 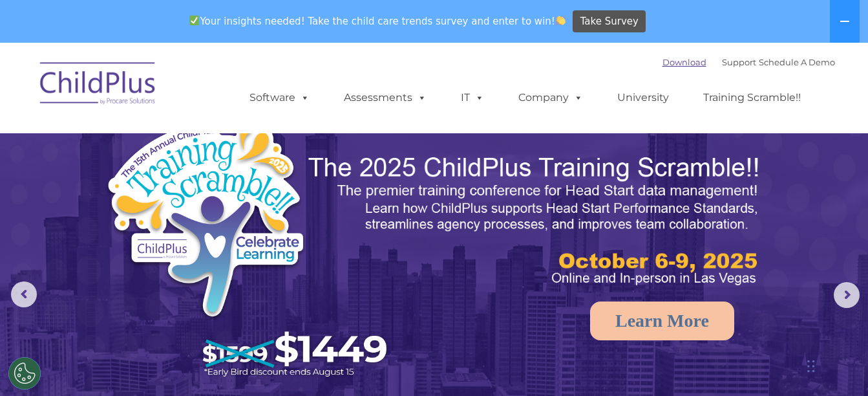 I want to click on img: ChildPlus by Procare Solutions, so click(x=98, y=86).